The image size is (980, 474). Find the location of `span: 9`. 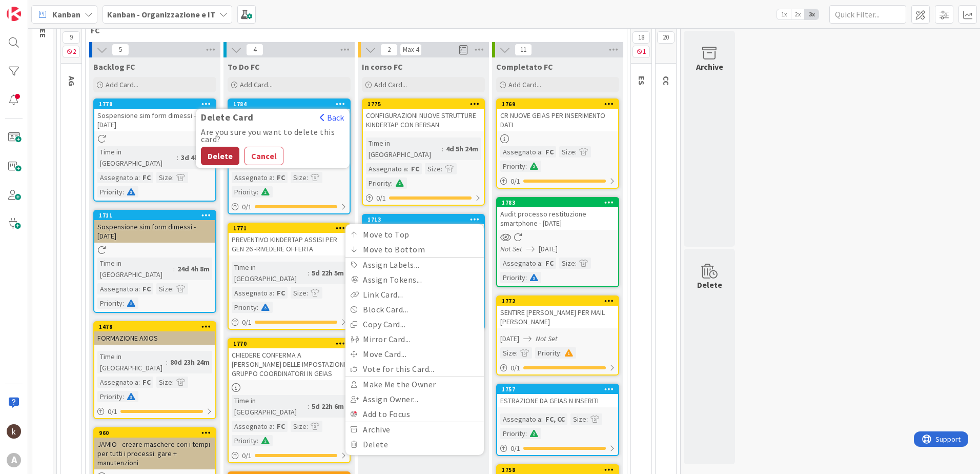

span: 9 is located at coordinates (72, 37).